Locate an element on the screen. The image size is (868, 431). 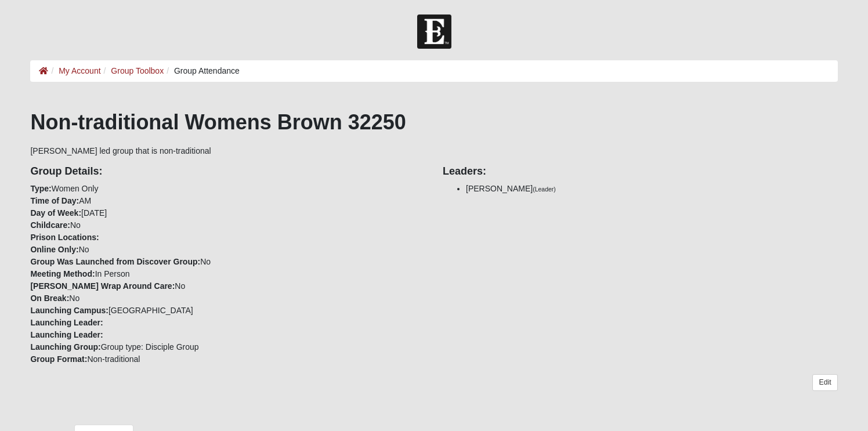
strong: Time of Day: is located at coordinates (55, 200).